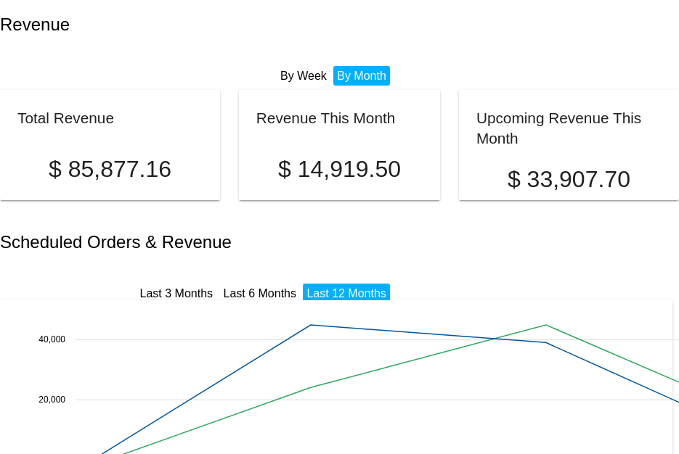 This screenshot has width=679, height=454. What do you see at coordinates (259, 293) in the screenshot?
I see `a: Last 6 Months` at bounding box center [259, 293].